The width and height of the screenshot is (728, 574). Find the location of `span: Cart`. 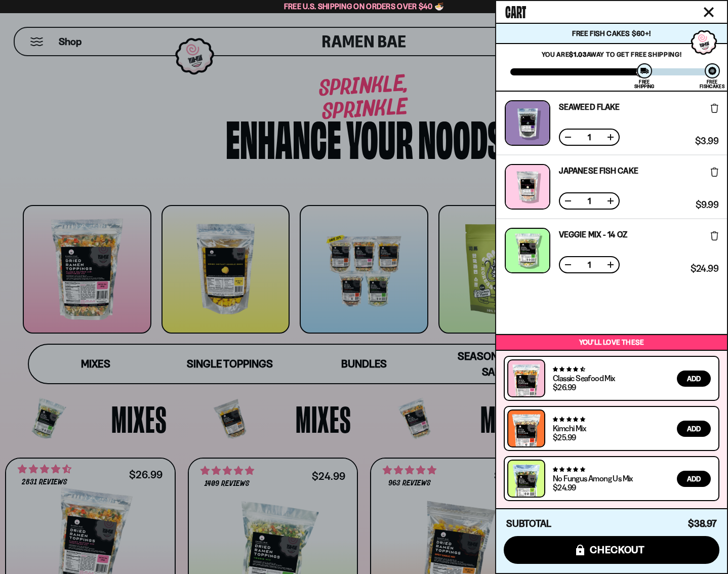

span: Cart is located at coordinates (515, 11).